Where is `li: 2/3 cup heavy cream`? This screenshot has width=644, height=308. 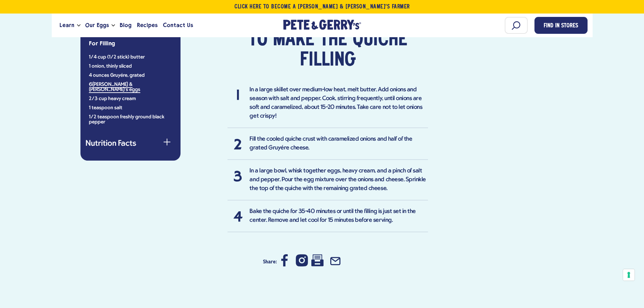
li: 2/3 cup heavy cream is located at coordinates (131, 99).